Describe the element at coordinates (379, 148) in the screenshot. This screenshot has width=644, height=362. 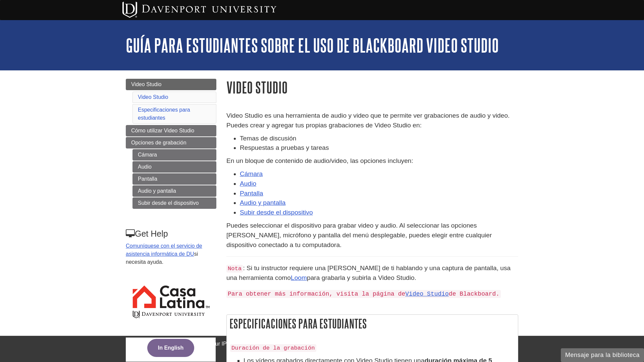
I see `li: Respuestas a pruebas y tareas` at that location.